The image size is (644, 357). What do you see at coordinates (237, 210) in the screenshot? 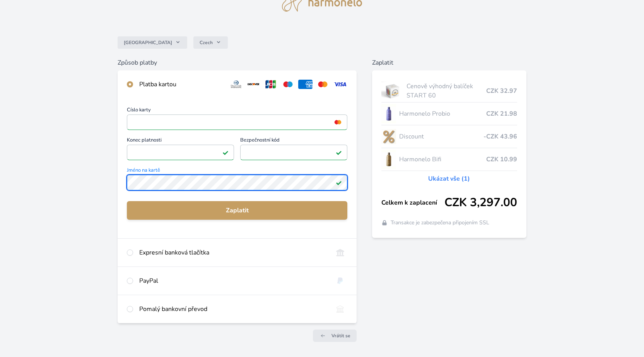
I see `span: Zaplatit` at bounding box center [237, 210].